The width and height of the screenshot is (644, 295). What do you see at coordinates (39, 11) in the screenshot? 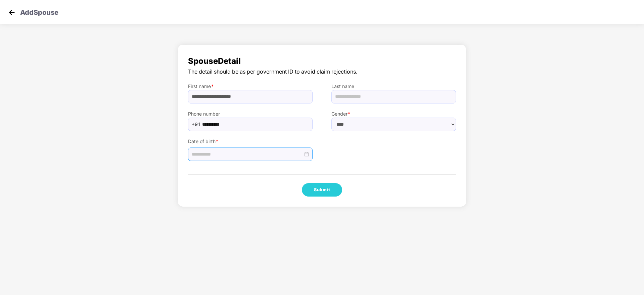
I see `p: Add Spouse` at bounding box center [39, 11].